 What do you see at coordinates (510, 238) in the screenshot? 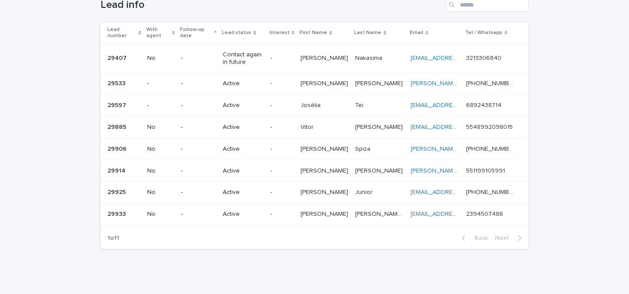
I see `button: Next` at bounding box center [510, 238].